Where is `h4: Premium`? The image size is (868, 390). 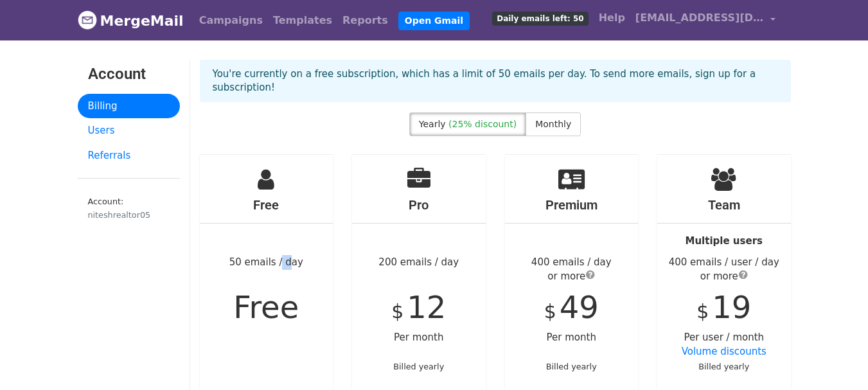
h4: Premium is located at coordinates (572, 205).